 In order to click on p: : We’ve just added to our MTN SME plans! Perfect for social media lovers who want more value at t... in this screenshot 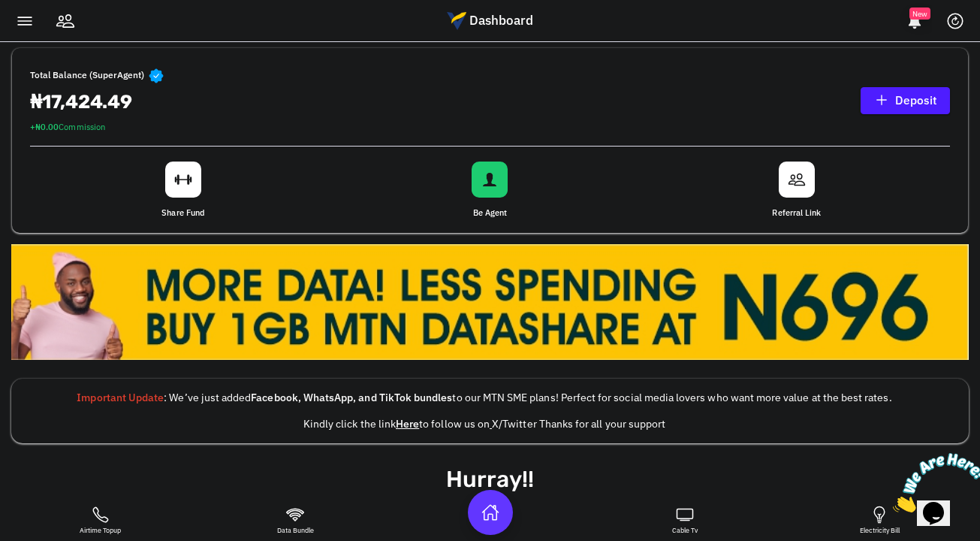, I will do `click(485, 397)`.